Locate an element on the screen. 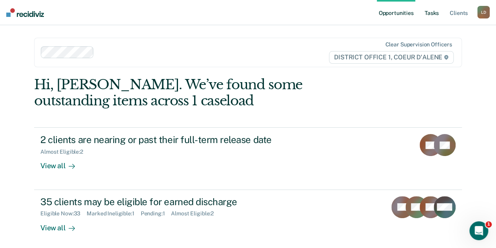 This screenshot has height=248, width=496. button: LD is located at coordinates (484, 12).